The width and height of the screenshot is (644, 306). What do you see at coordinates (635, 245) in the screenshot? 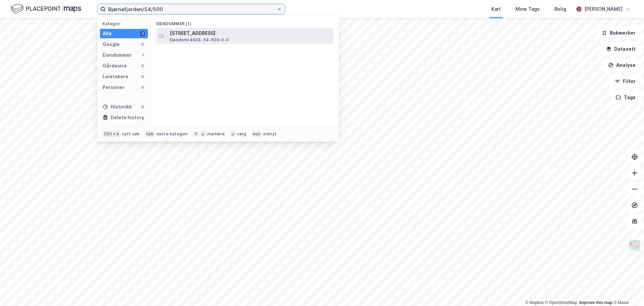
I see `img: Z` at bounding box center [635, 245].